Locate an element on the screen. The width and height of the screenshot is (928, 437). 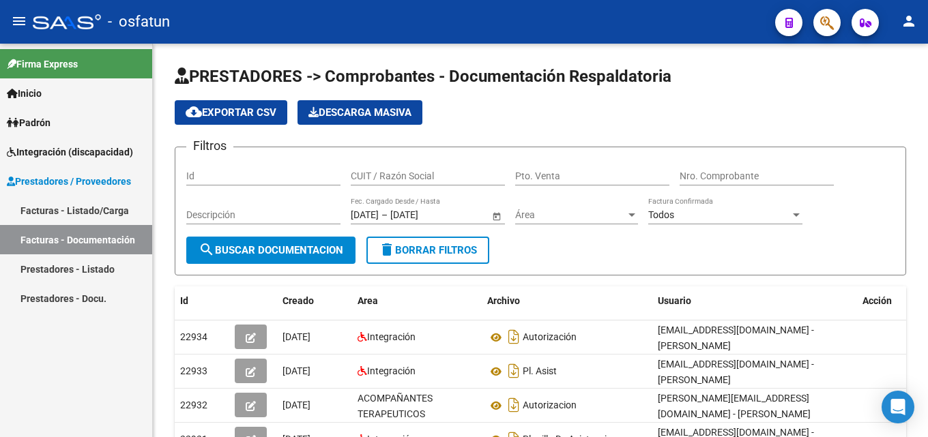
app-download-masive: Descarga masiva de comprobantes (adjuntos) is located at coordinates (359, 113).